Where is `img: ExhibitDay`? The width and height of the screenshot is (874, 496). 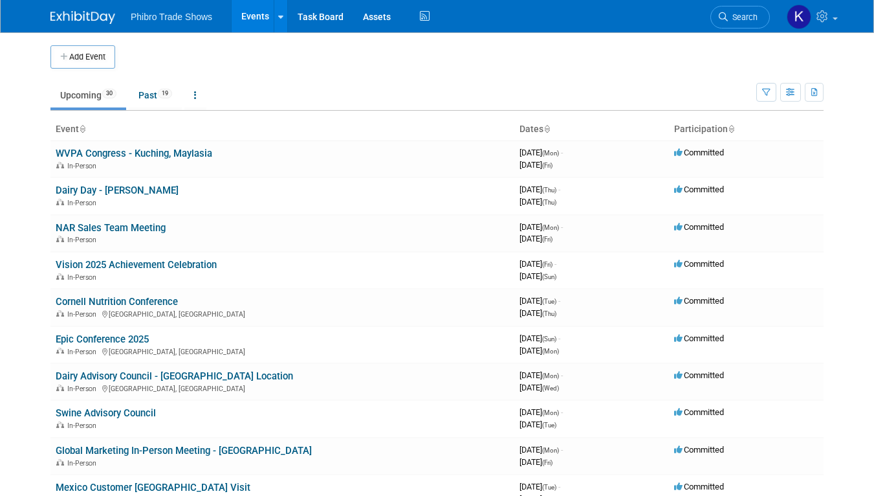
img: ExhibitDay is located at coordinates (83, 17).